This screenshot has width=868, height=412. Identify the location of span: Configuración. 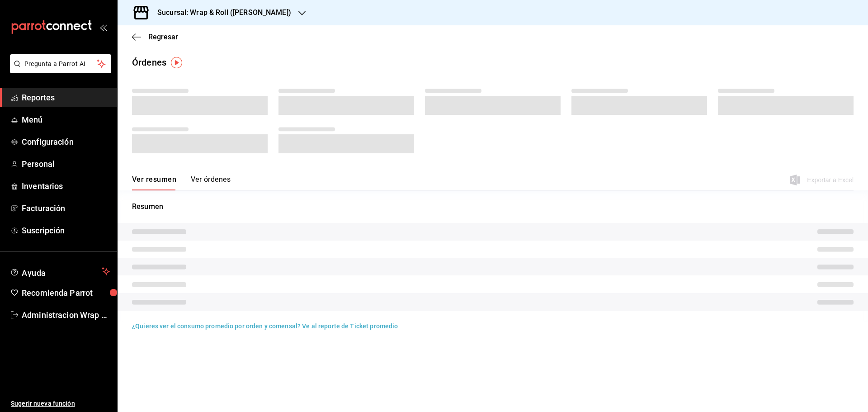
(66, 142).